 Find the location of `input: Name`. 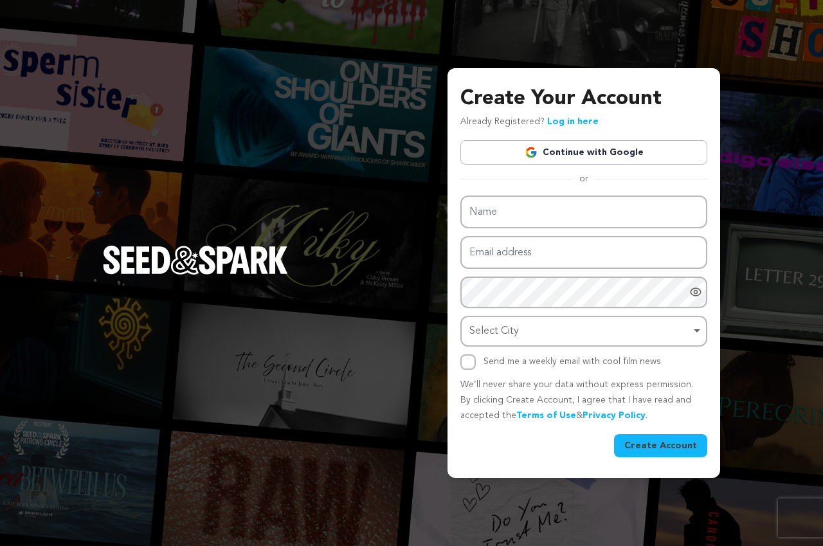

input: Name is located at coordinates (583, 211).